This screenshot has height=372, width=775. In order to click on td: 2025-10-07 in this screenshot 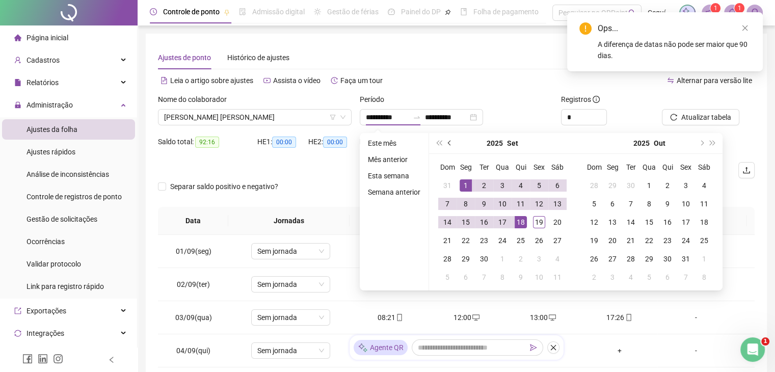, I will do `click(484, 277)`.